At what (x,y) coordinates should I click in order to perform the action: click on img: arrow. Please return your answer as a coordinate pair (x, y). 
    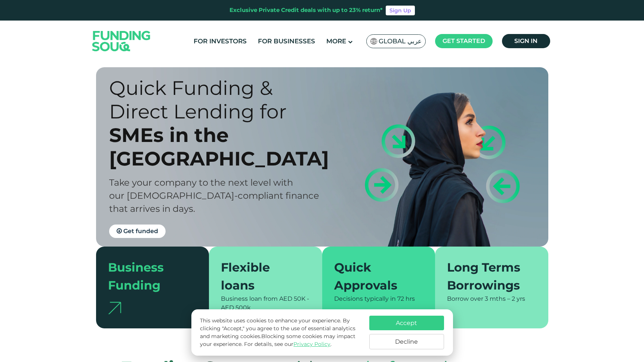
    Looking at the image, I should click on (114, 308).